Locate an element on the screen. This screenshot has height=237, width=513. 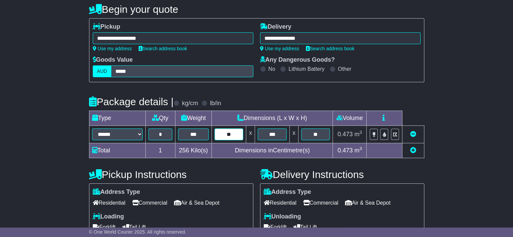
label: Delivery is located at coordinates (276, 27).